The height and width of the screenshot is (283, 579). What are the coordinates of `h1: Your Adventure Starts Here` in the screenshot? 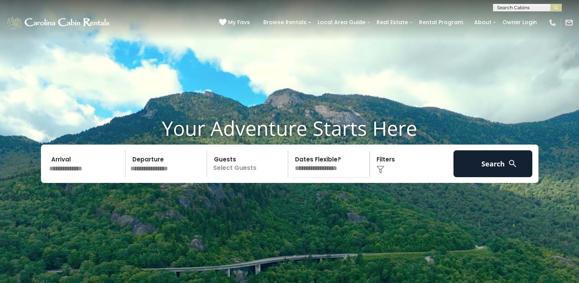 It's located at (289, 128).